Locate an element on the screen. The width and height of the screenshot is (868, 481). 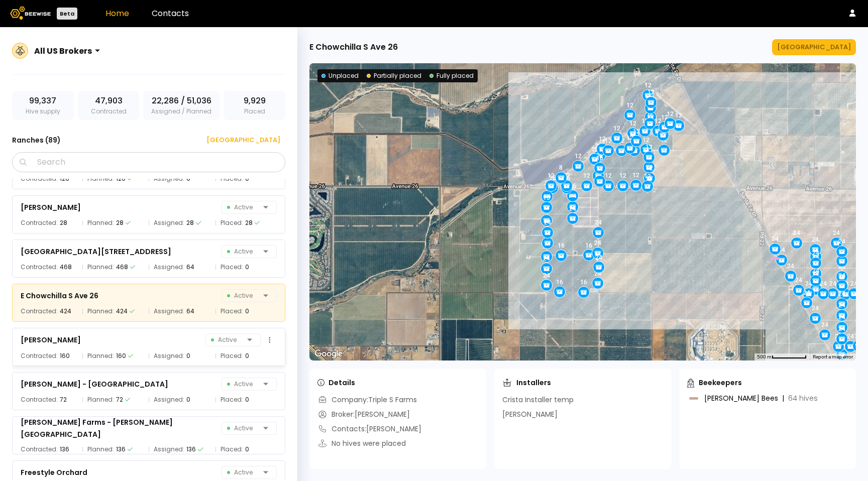
div: Crista Installer temp is located at coordinates (538, 400).